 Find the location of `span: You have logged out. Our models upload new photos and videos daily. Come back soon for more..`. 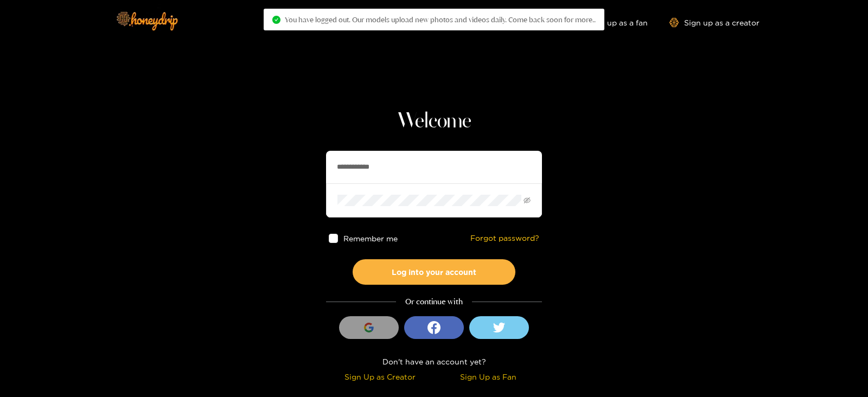

span: You have logged out. Our models upload new photos and videos daily. Come back soon for more.. is located at coordinates (439, 20).